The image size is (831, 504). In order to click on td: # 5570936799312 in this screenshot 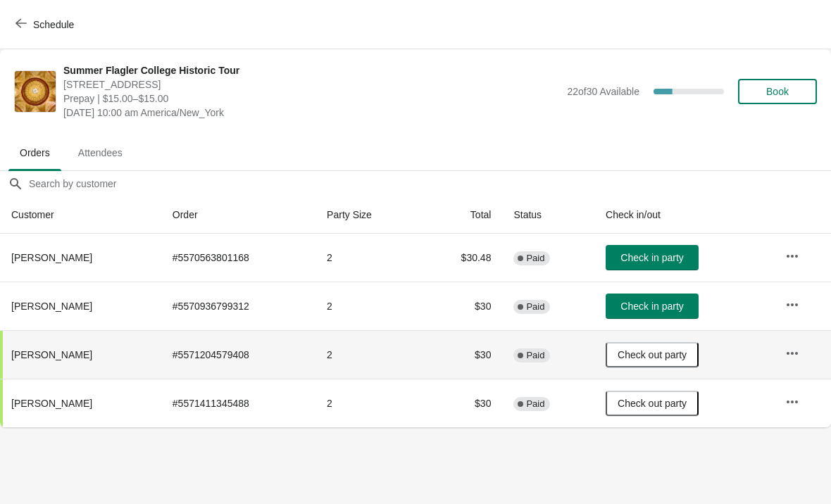, I will do `click(238, 305)`.